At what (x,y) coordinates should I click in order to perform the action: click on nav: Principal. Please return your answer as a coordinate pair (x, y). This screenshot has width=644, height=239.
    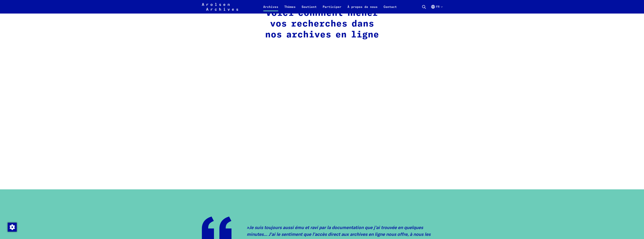
    Looking at the image, I should click on (330, 7).